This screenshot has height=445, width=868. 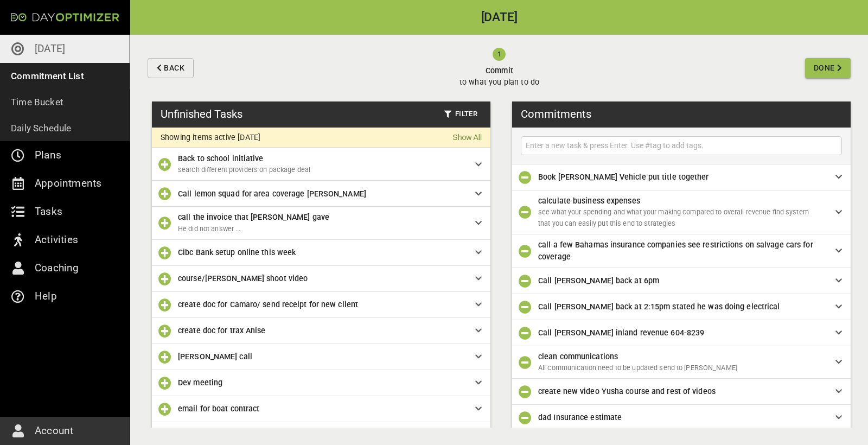 What do you see at coordinates (41, 128) in the screenshot?
I see `p: Daily Schedule` at bounding box center [41, 128].